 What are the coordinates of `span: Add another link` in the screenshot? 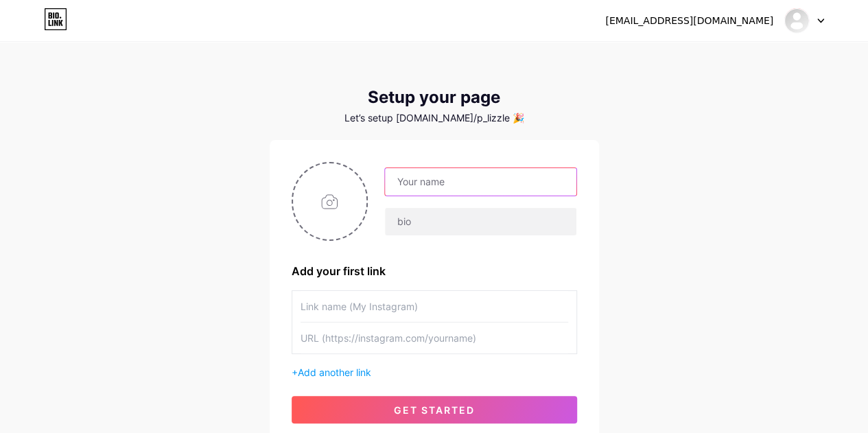 It's located at (334, 372).